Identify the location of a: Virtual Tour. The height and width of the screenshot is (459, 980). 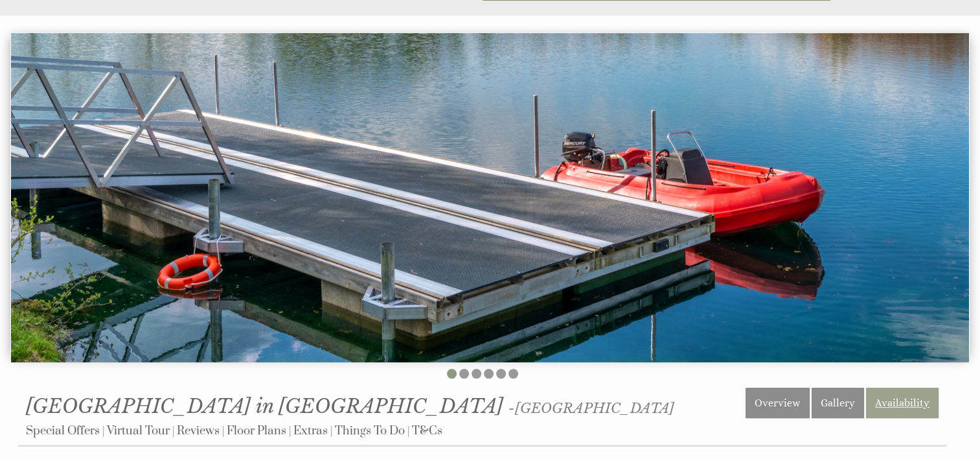
(138, 430).